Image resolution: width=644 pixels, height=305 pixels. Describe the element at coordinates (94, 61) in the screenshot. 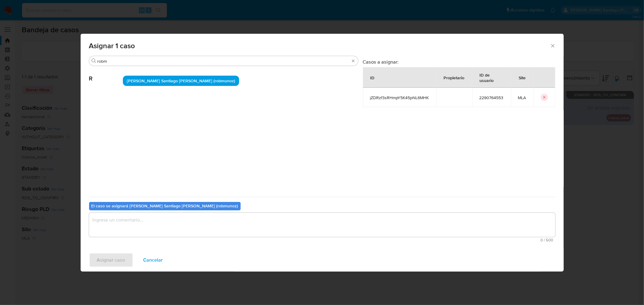

I see `button: Buscar` at that location.